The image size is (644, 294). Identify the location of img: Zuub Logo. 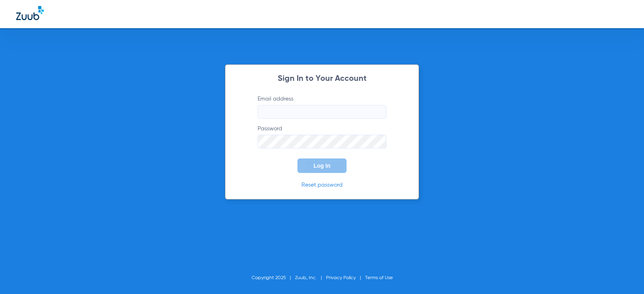
(30, 13).